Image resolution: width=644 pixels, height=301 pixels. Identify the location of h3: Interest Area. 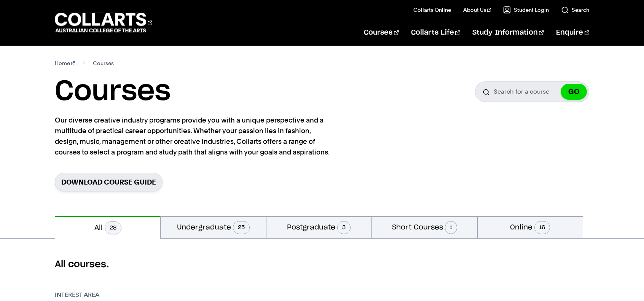
(100, 295).